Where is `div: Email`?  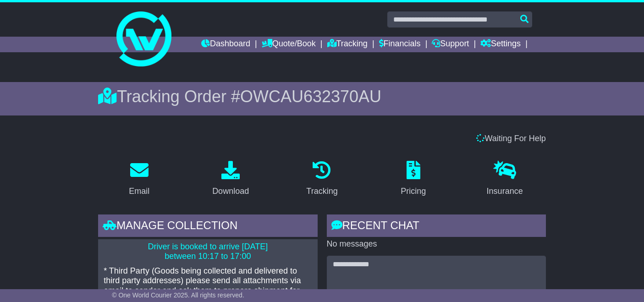 div: Email is located at coordinates (139, 191).